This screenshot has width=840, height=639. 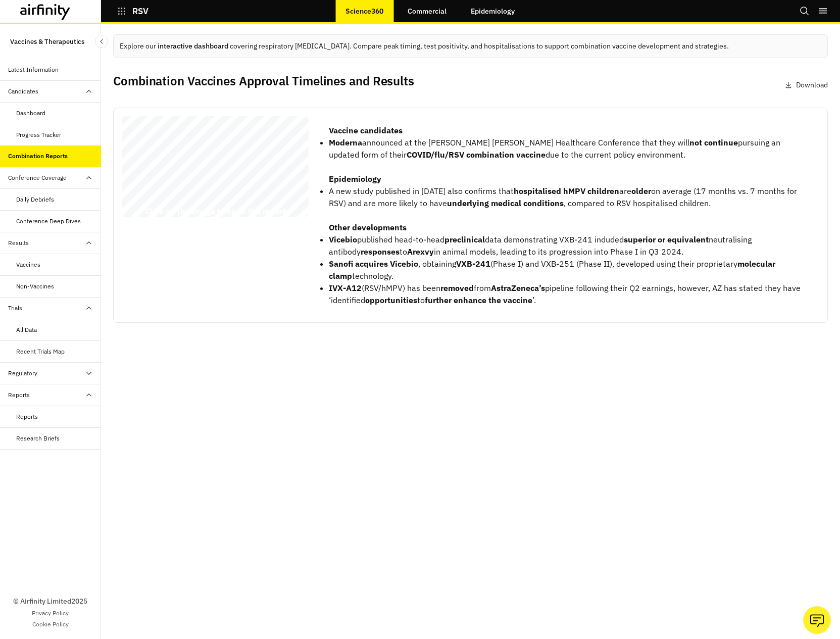 What do you see at coordinates (23, 91) in the screenshot?
I see `div: Candidates` at bounding box center [23, 91].